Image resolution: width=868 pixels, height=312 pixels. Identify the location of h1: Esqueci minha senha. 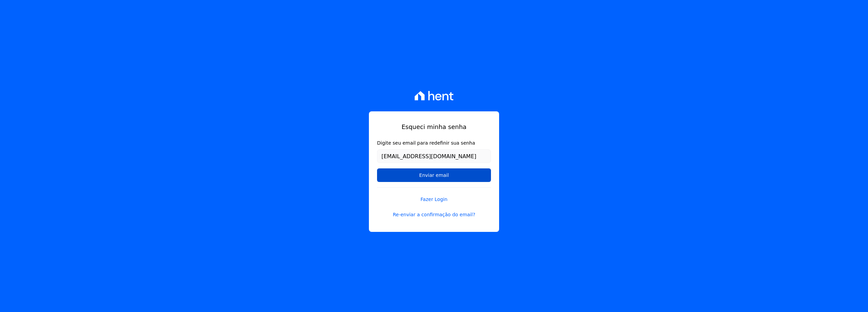
(434, 127).